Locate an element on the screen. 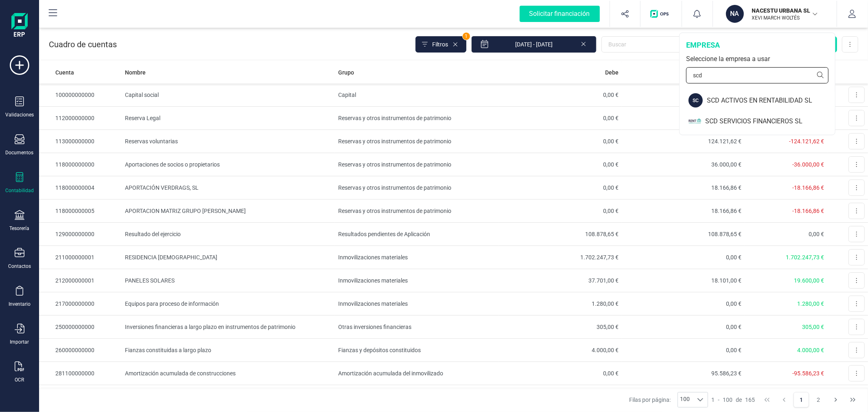  td: 260000000000 is located at coordinates (80, 350).